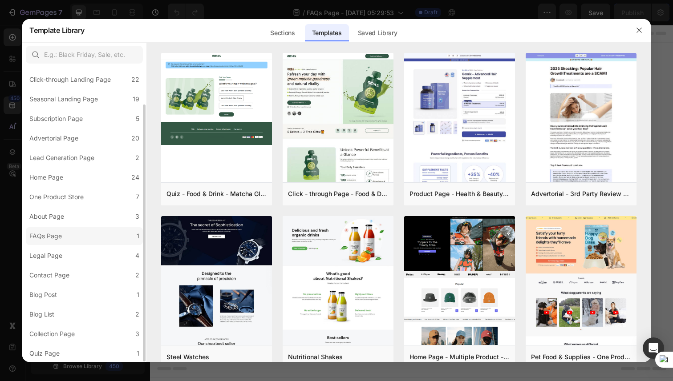  What do you see at coordinates (327, 33) in the screenshot?
I see `div: Templates` at bounding box center [327, 33].